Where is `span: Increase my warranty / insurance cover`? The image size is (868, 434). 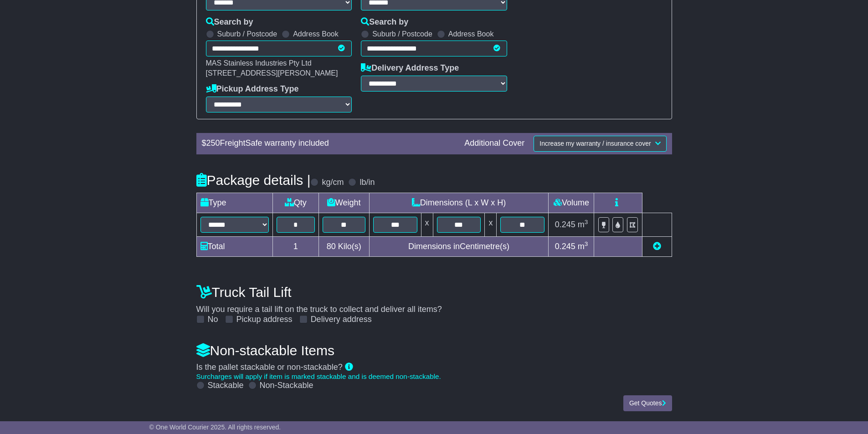 span: Increase my warranty / insurance cover is located at coordinates (595, 144).